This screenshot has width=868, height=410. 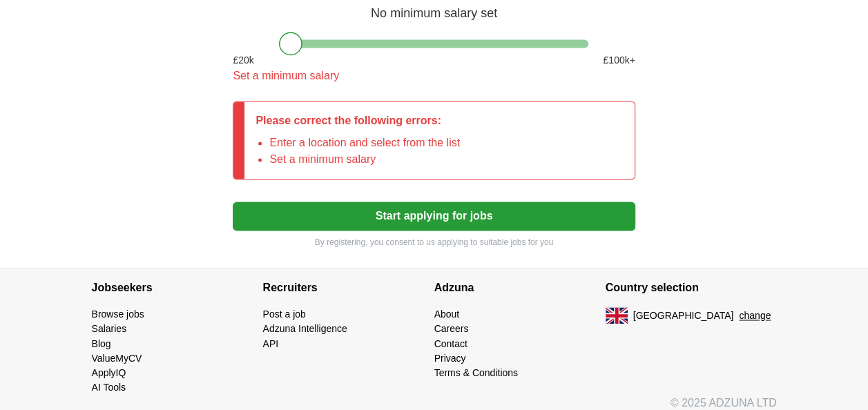 What do you see at coordinates (476, 373) in the screenshot?
I see `a: Terms & Conditions` at bounding box center [476, 373].